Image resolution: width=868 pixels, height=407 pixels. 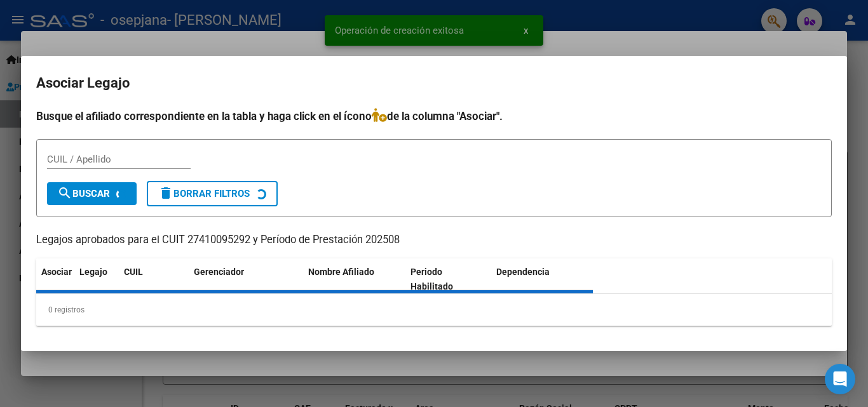 What do you see at coordinates (434, 83) in the screenshot?
I see `h2: Asociar Legajo` at bounding box center [434, 83].